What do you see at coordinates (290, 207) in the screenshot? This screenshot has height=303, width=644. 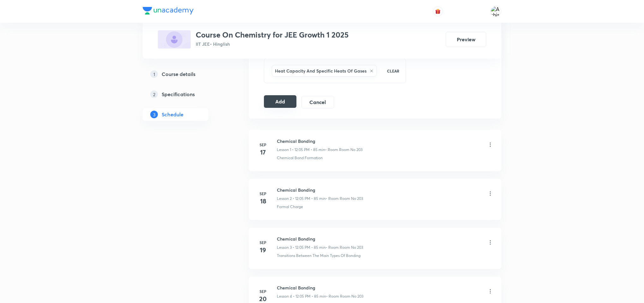 I see `p: Formal Charge` at bounding box center [290, 207].